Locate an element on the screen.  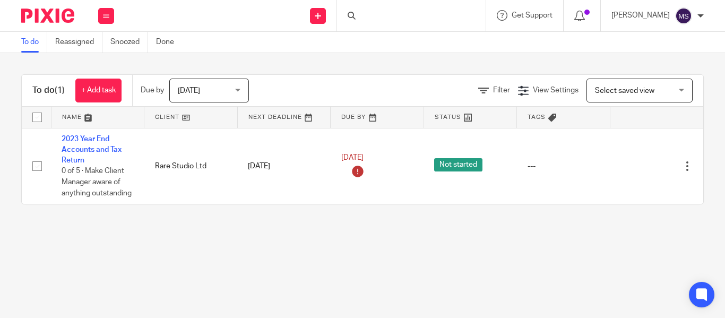
p: Due by is located at coordinates (152, 90).